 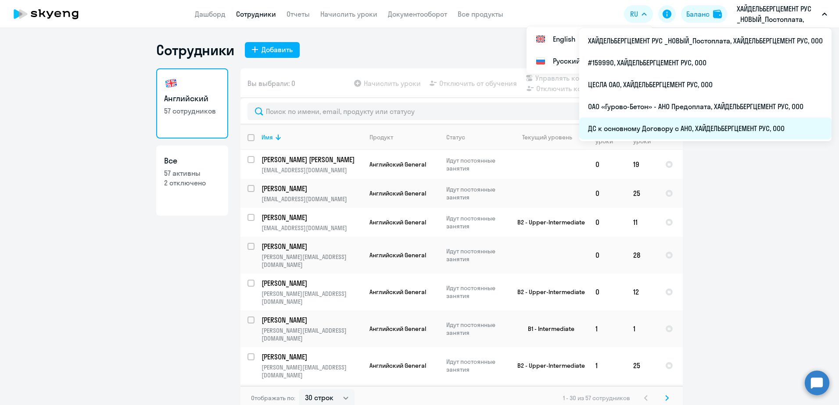 I want to click on span: Отображать по:, so click(x=273, y=398).